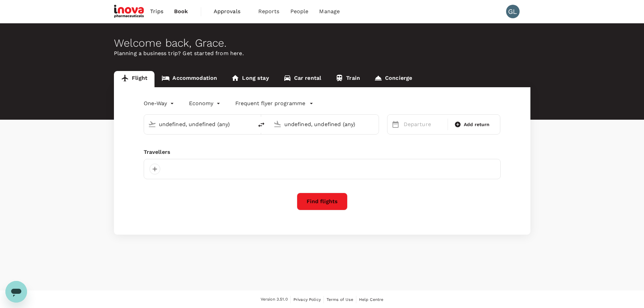  What do you see at coordinates (340, 300) in the screenshot?
I see `span: Terms of Use` at bounding box center [340, 300].